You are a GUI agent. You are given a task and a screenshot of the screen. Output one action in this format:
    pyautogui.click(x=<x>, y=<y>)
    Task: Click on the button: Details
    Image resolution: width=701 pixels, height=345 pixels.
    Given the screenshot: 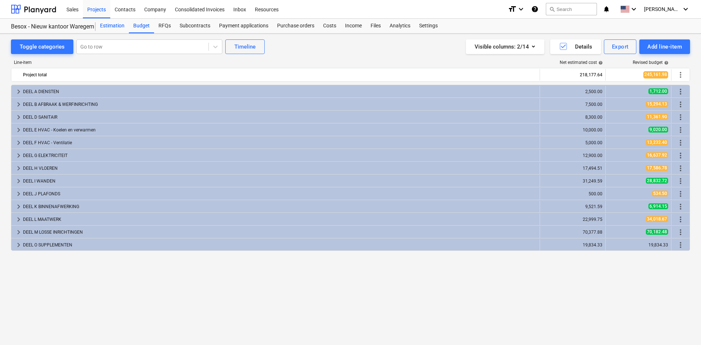 What is the action you would take?
    pyautogui.click(x=576, y=47)
    